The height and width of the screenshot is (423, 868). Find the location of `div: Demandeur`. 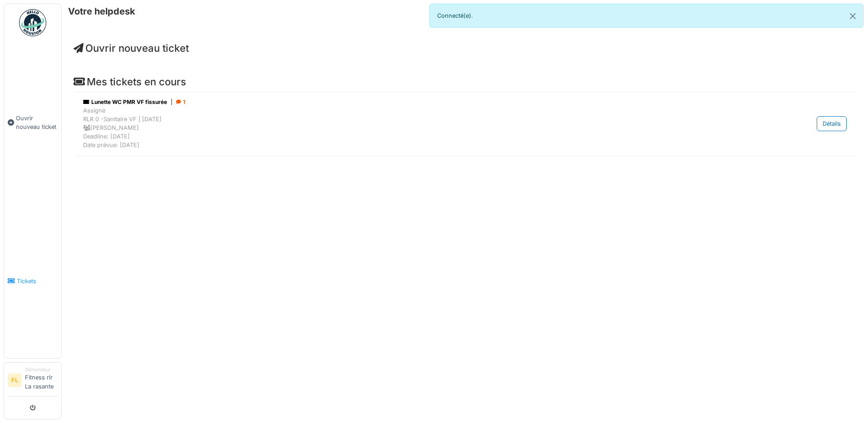

div: Demandeur is located at coordinates (41, 370).